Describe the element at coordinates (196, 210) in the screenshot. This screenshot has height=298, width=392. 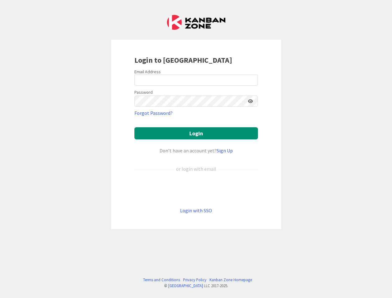
I see `a: Login with SSO` at that location.